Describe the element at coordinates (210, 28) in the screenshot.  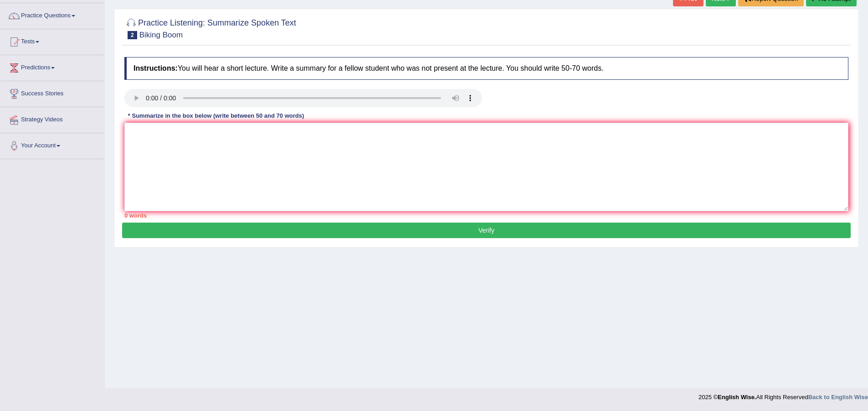
I see `h2: Practice Listening: Summarize Spoken Text` at that location.